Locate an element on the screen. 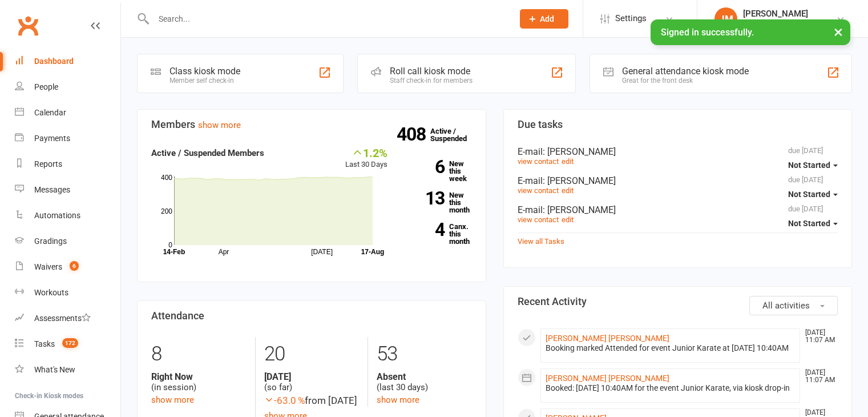 The height and width of the screenshot is (417, 868). strong: 408 is located at coordinates (413, 134).